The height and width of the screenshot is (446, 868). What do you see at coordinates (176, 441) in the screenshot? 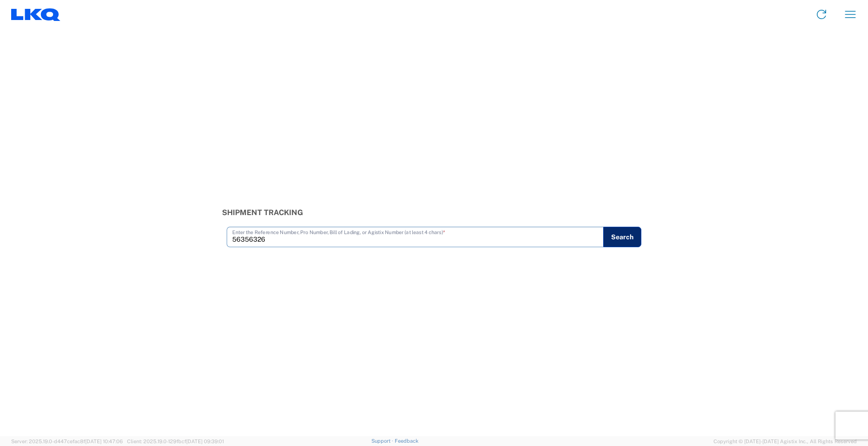
I see `span: Client: 2025.19.0-129fbcf` at bounding box center [176, 441].